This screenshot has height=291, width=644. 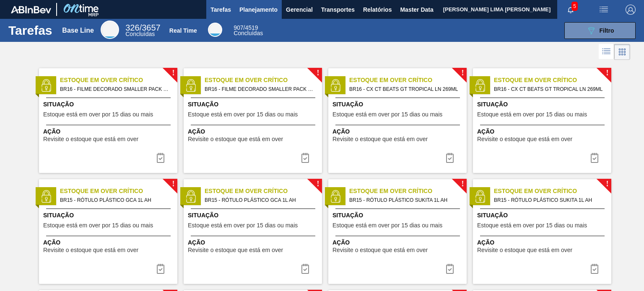 I want to click on div: Completar tarefa: 29969898, so click(x=594, y=269).